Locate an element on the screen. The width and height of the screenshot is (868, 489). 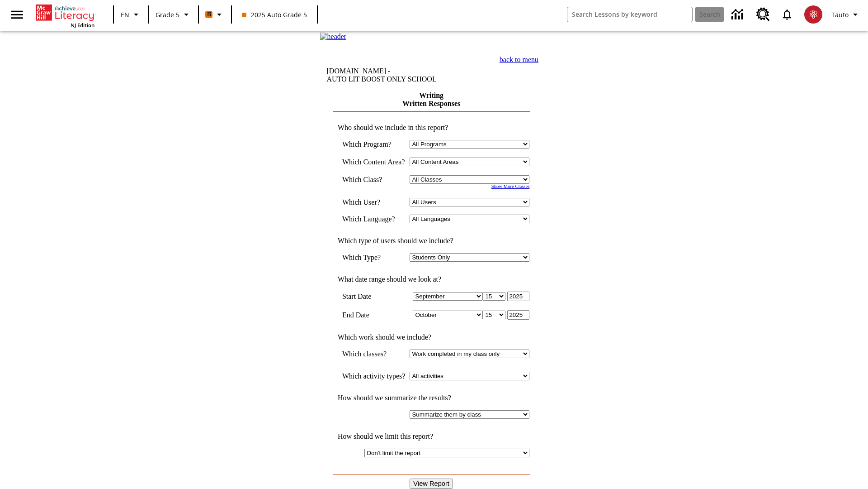
span: Tauto is located at coordinates (840, 14).